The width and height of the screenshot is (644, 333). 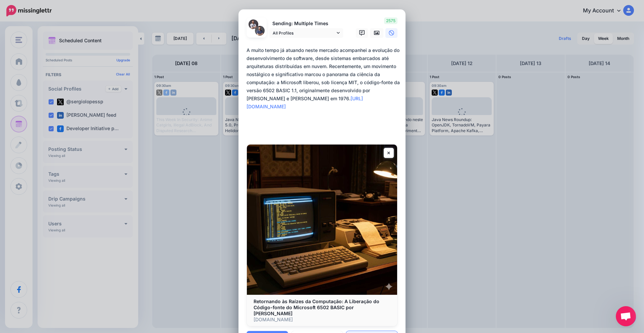 I want to click on a: All Profiles, so click(x=306, y=33).